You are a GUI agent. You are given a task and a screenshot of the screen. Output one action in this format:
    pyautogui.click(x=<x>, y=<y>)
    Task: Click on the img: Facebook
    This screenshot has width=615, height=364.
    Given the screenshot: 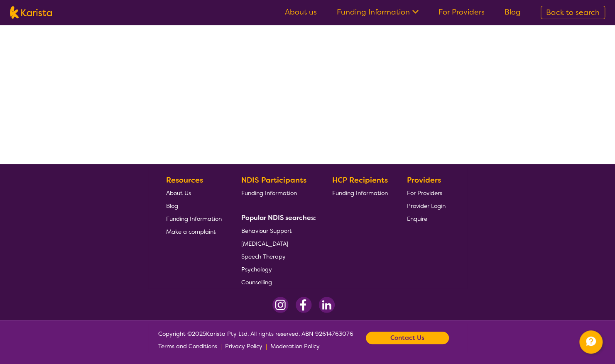 What is the action you would take?
    pyautogui.click(x=303, y=305)
    